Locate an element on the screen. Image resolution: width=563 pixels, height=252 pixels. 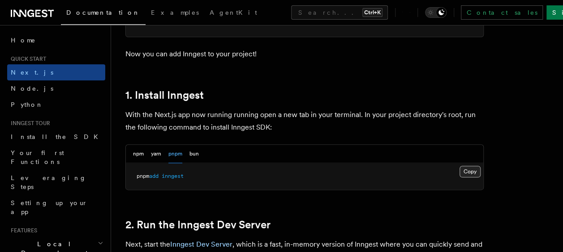
span: inngest is located at coordinates (172, 176).